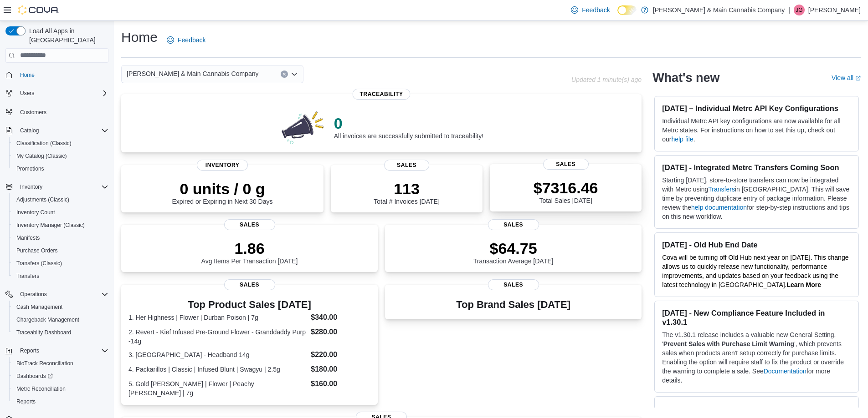  What do you see at coordinates (61, 213) in the screenshot?
I see `button: Inventory Count` at bounding box center [61, 213].